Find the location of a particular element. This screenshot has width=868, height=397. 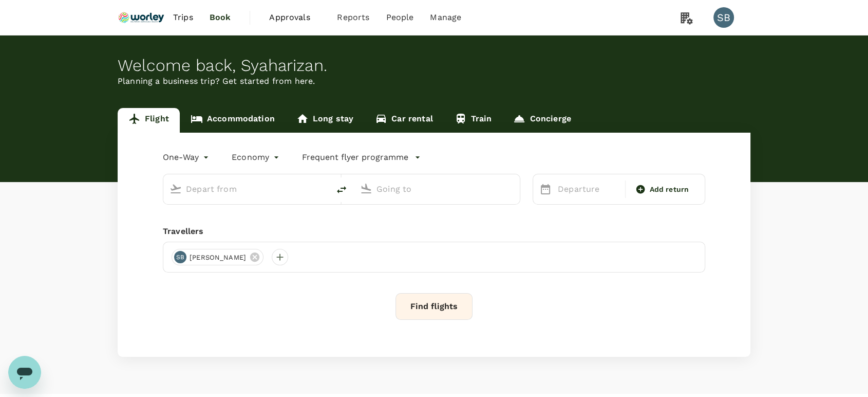

span: Reports is located at coordinates (353, 18).